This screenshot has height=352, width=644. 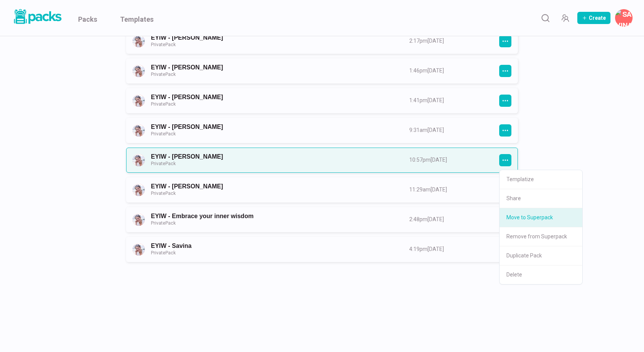 I want to click on button: Templatize, so click(x=541, y=179).